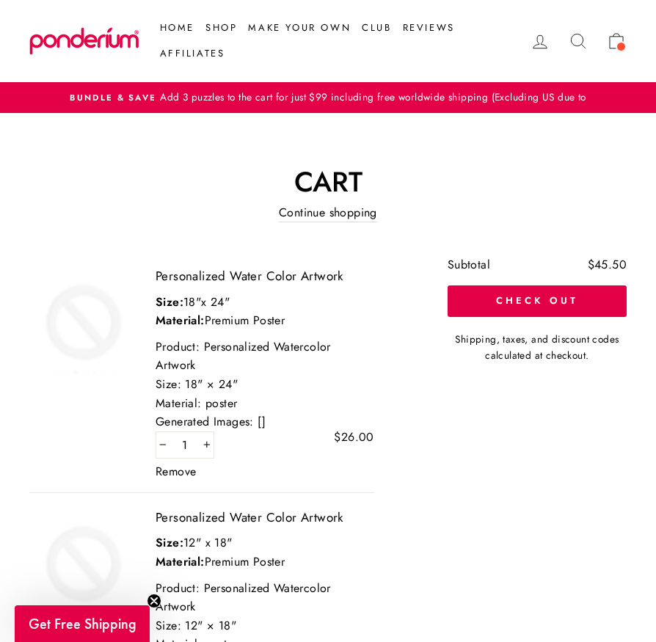 The image size is (656, 642). What do you see at coordinates (265, 543) in the screenshot?
I see `div: 12" x 18"` at bounding box center [265, 543].